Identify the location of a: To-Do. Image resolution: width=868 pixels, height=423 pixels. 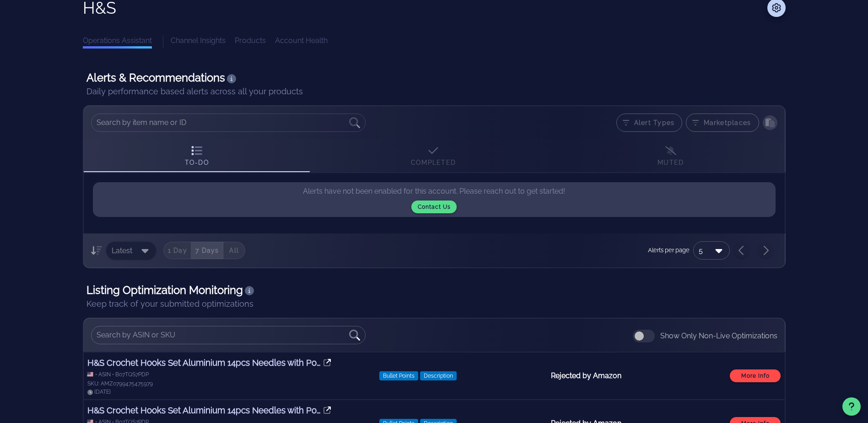
(197, 156).